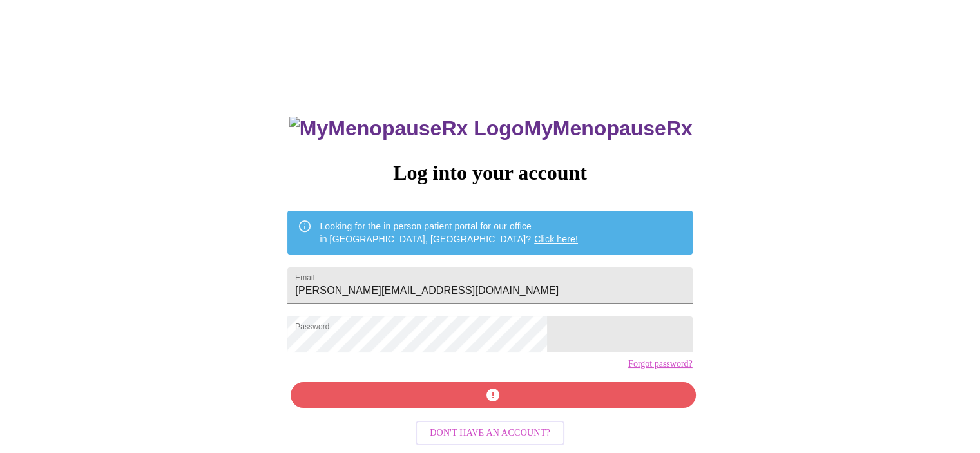 This screenshot has width=980, height=453. I want to click on button: Don't have an account?, so click(490, 433).